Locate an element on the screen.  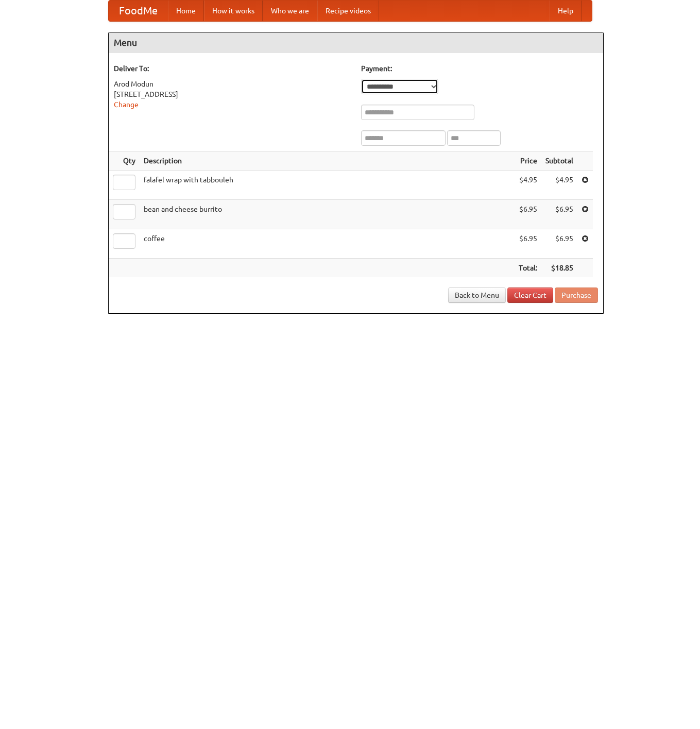
th: Total: is located at coordinates (528, 268).